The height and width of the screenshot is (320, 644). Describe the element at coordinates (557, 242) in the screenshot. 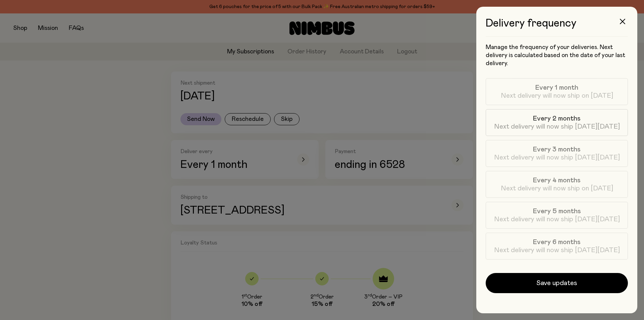

I see `span: Every 6 months` at that location.